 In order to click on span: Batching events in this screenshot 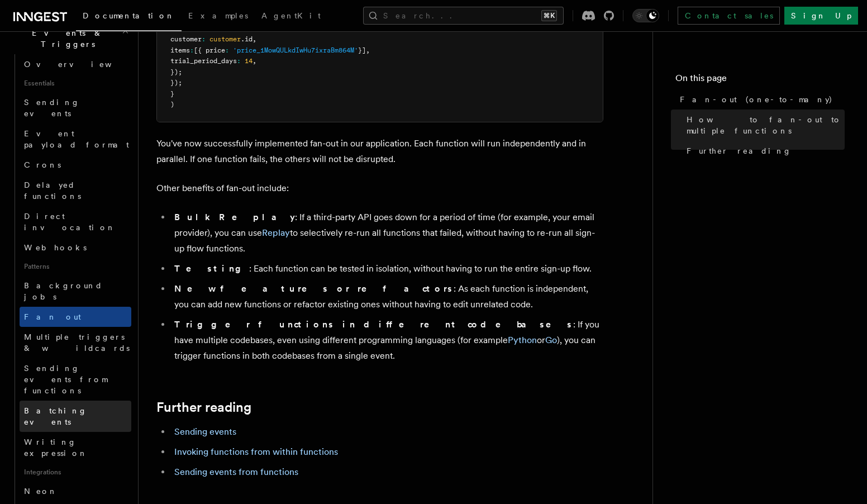, I will do `click(55, 416)`.